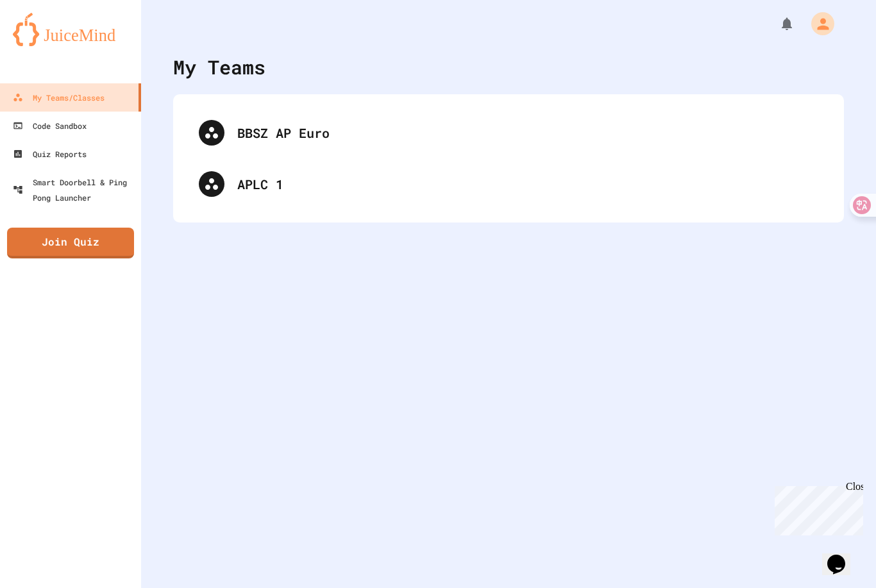  What do you see at coordinates (49, 125) in the screenshot?
I see `div: Code Sandbox` at bounding box center [49, 125].